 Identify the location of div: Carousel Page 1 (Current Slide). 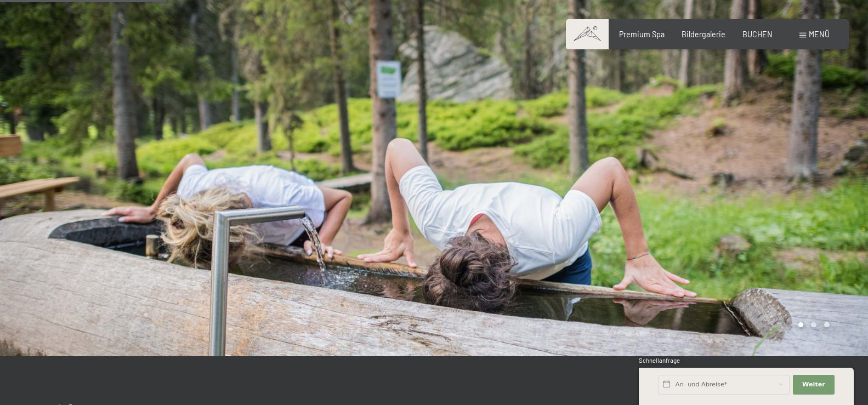
(801, 325).